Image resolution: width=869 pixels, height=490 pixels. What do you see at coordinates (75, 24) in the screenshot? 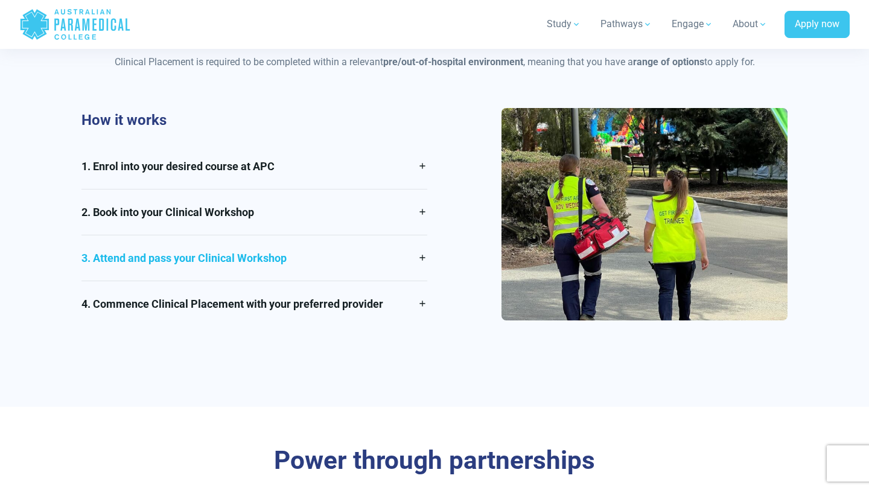
I see `a: Australian Paramedical College` at bounding box center [75, 24].